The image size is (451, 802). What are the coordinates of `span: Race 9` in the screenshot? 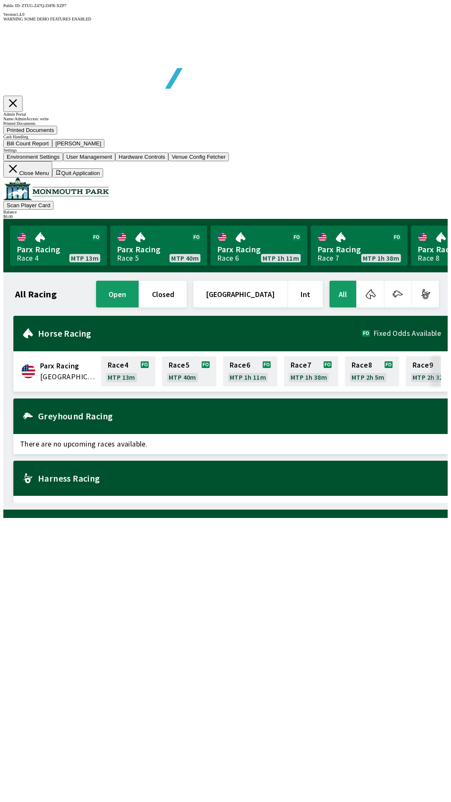 It's located at (422, 365).